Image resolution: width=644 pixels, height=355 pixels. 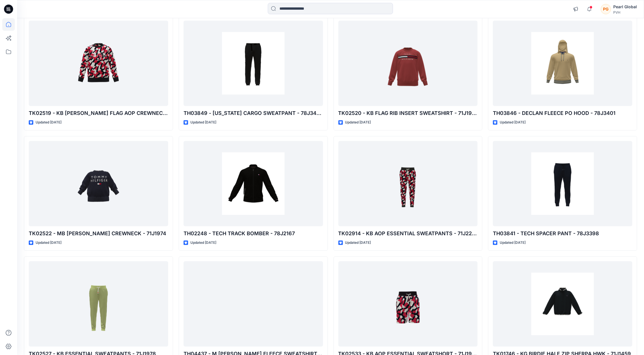 I want to click on a: TK02520 - KB FLAG RIB INSERT SWEATSHIRT - 71J1972, so click(x=408, y=63).